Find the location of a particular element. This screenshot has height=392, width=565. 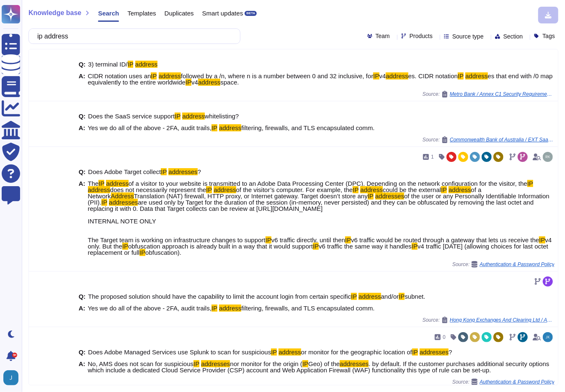

input: Search a question or template... is located at coordinates (132, 36).